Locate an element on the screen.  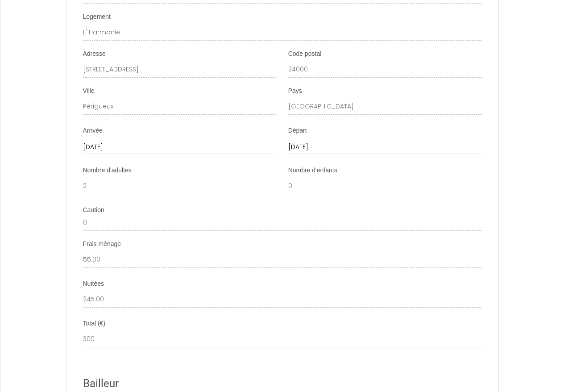
label: Code postal is located at coordinates (305, 54).